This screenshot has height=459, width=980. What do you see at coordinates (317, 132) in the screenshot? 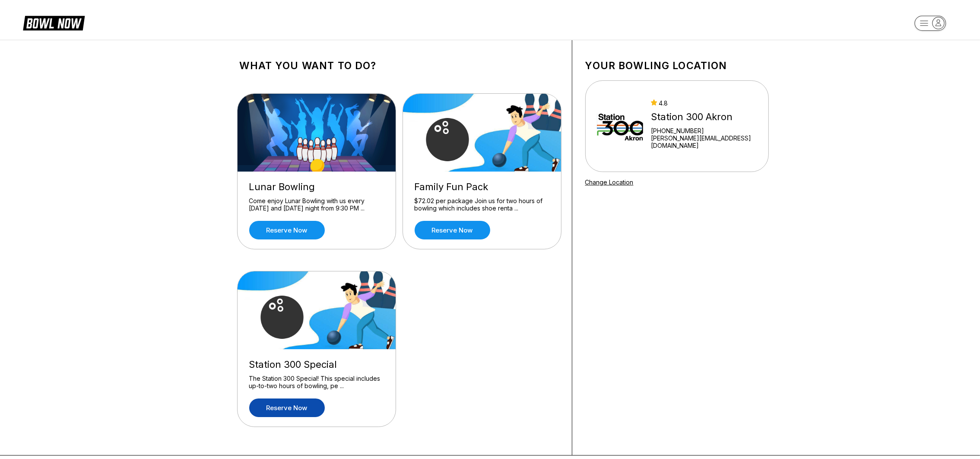
I see `img: Lunar Bowling` at bounding box center [317, 132].